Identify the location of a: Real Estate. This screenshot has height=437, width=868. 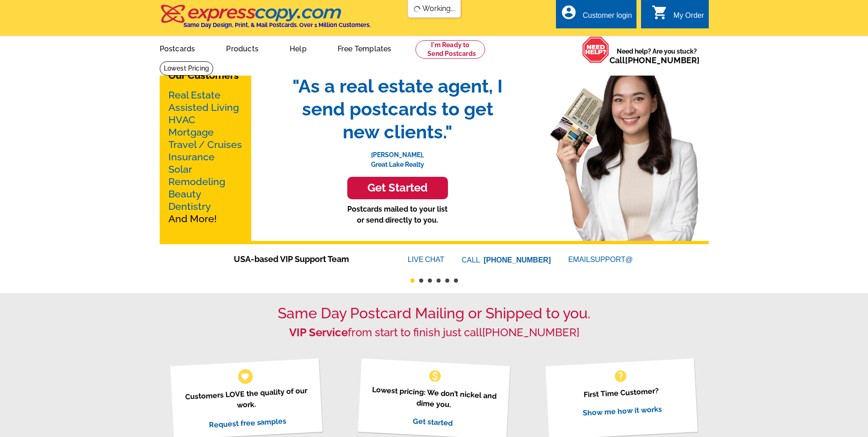
(195, 95).